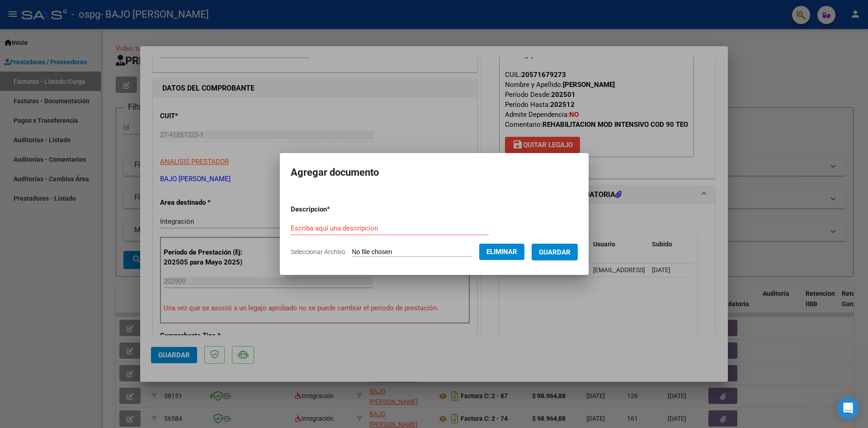 This screenshot has width=868, height=428. What do you see at coordinates (434, 172) in the screenshot?
I see `h2: Agregar documento` at bounding box center [434, 172].